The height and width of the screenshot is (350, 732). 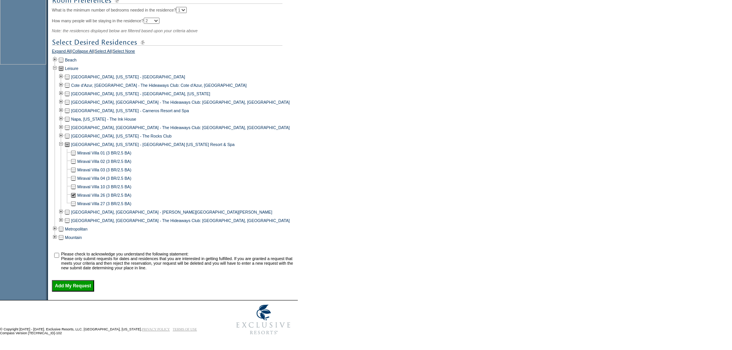 I want to click on a: TERMS OF USE, so click(x=185, y=329).